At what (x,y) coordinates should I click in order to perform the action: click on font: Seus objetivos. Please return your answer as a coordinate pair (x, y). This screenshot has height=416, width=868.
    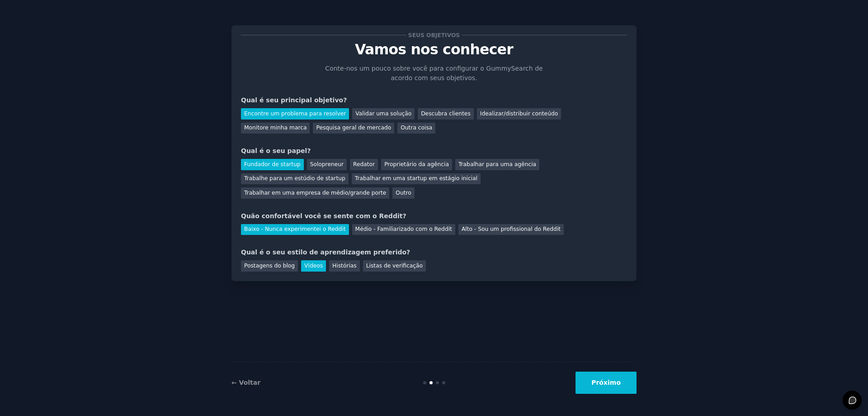
    Looking at the image, I should click on (434, 35).